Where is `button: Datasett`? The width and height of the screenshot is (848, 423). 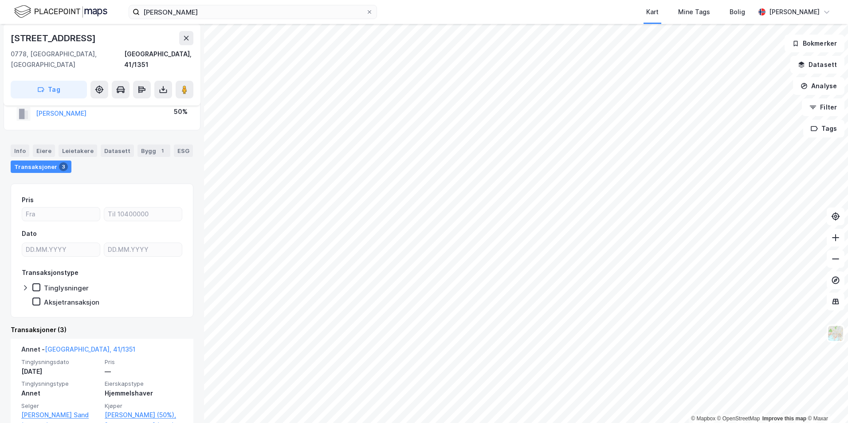
button: Datasett is located at coordinates (818, 65).